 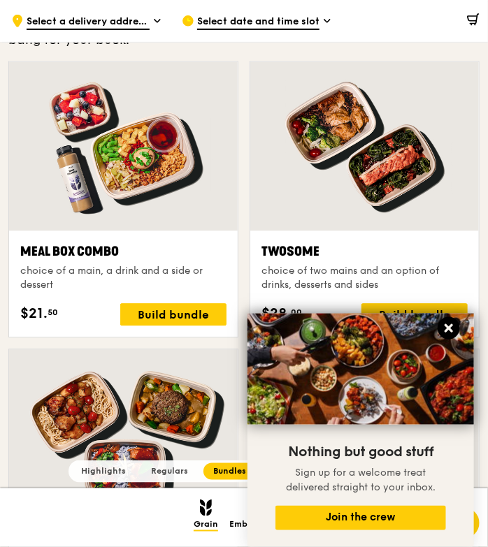 I want to click on button: Join the crew, so click(x=360, y=518).